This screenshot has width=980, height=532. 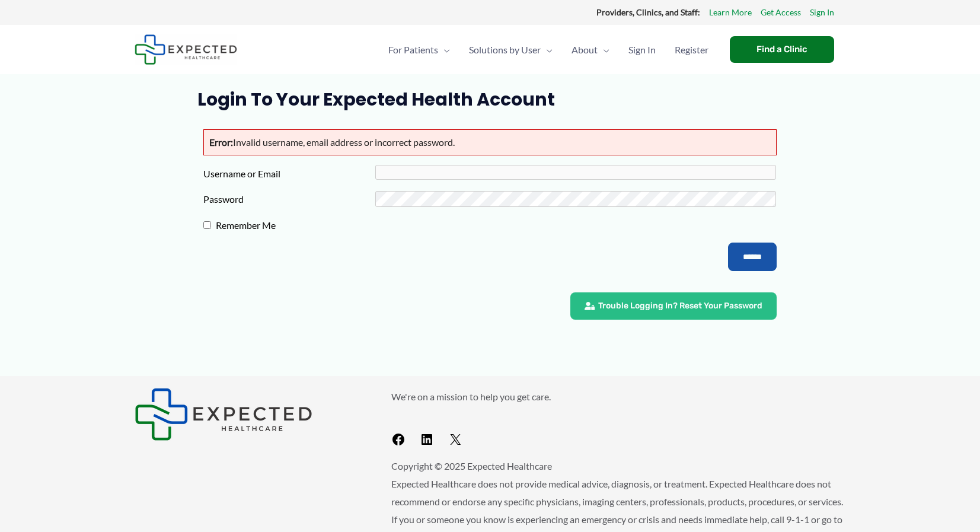 I want to click on label: Remember Me, so click(x=297, y=226).